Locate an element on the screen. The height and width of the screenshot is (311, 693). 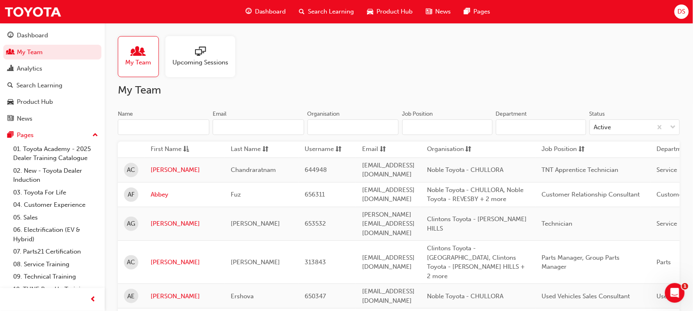
a: car-iconProduct Hub is located at coordinates (390, 11).